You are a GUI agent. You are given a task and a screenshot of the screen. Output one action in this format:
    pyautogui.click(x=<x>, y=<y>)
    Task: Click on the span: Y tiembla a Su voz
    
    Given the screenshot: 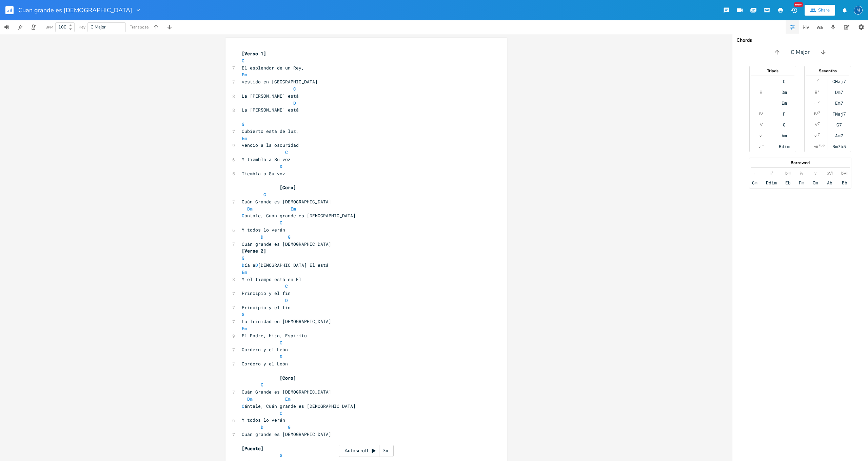 What is the action you would take?
    pyautogui.click(x=266, y=160)
    